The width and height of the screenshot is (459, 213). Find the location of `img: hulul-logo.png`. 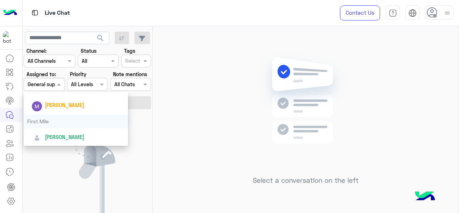

img: hulul-logo.png is located at coordinates (425, 197).